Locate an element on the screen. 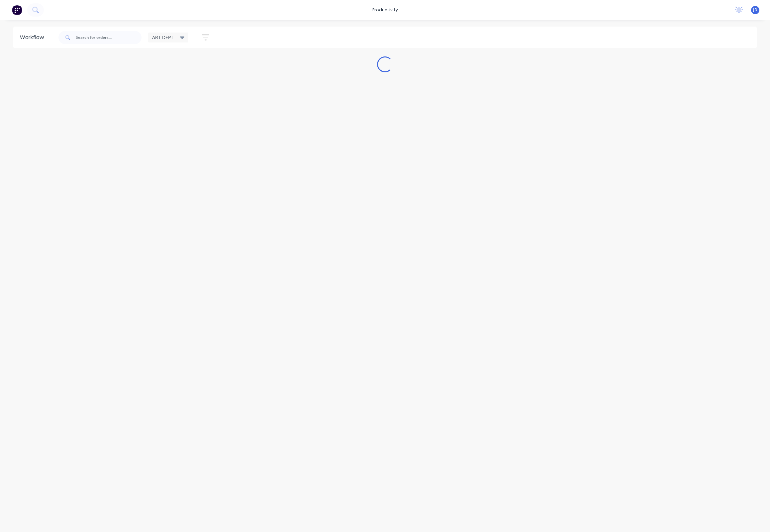 The image size is (770, 532). img: Factory is located at coordinates (17, 11).